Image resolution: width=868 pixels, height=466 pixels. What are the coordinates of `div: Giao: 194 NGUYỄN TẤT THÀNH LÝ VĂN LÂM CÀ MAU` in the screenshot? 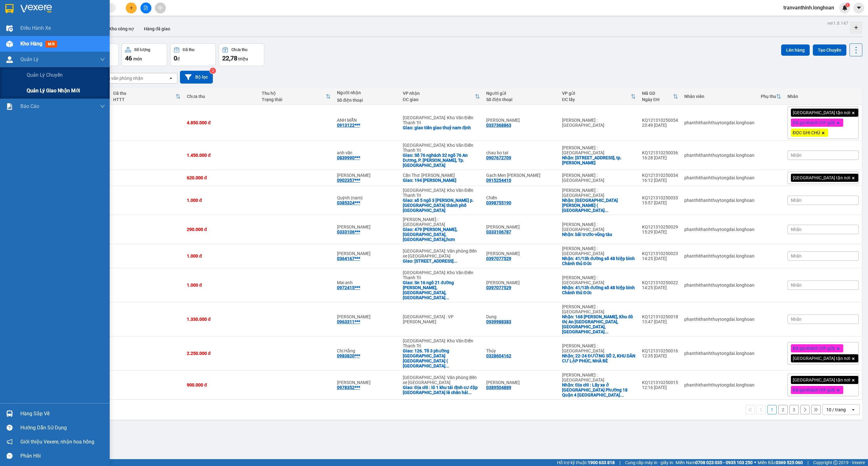 It's located at (441, 180).